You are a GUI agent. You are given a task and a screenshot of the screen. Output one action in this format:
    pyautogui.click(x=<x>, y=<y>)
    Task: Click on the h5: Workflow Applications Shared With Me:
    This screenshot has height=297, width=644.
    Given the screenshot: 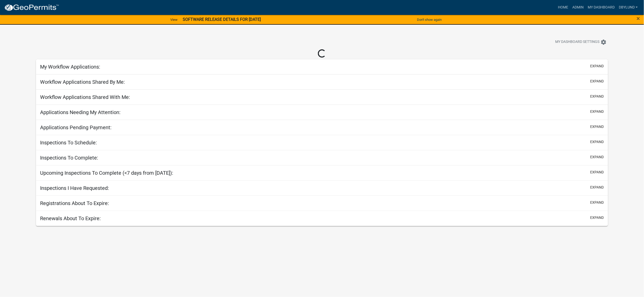 What is the action you would take?
    pyautogui.click(x=85, y=97)
    